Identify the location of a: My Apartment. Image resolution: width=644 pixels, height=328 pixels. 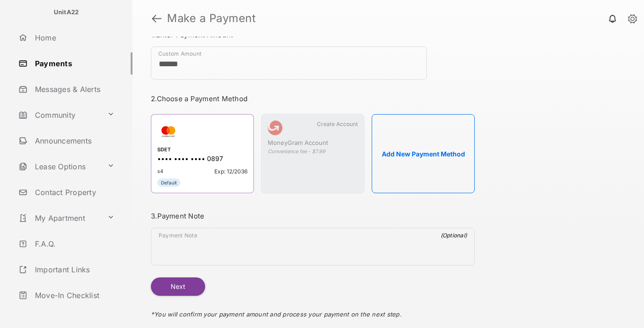
(59, 218).